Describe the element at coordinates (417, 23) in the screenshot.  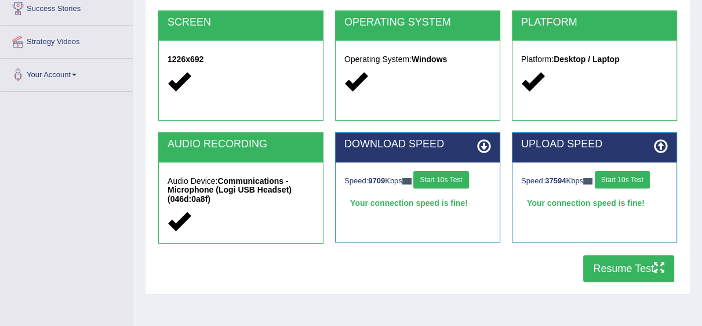
I see `h2: OPERATING SYSTEM` at that location.